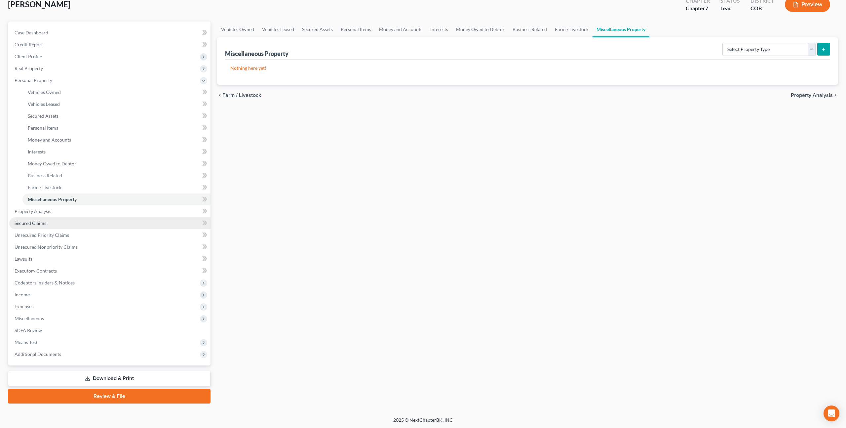 This screenshot has height=428, width=846. Describe the element at coordinates (37, 151) in the screenshot. I see `span: Interests` at that location.